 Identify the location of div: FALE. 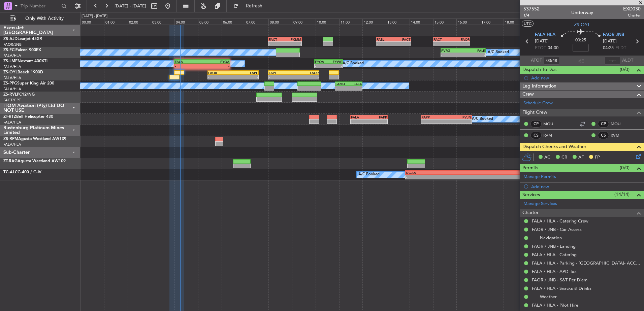
(474, 51).